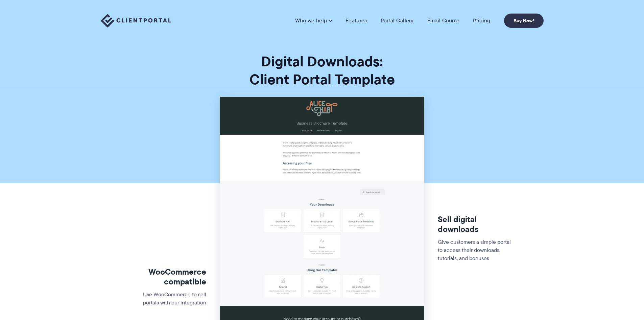 The width and height of the screenshot is (644, 320). What do you see at coordinates (356, 21) in the screenshot?
I see `a: Features` at bounding box center [356, 21].